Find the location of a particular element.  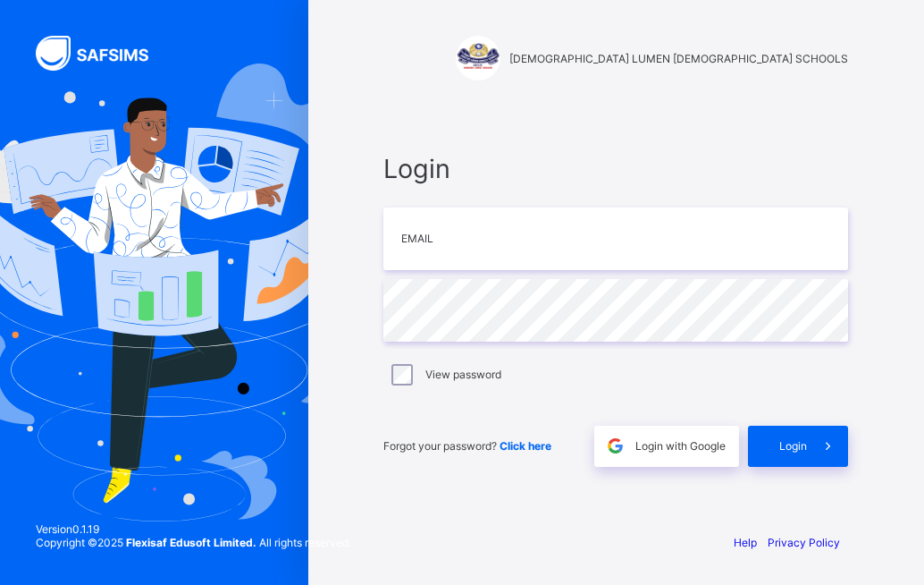

a: Click here is located at coordinates (526, 445).